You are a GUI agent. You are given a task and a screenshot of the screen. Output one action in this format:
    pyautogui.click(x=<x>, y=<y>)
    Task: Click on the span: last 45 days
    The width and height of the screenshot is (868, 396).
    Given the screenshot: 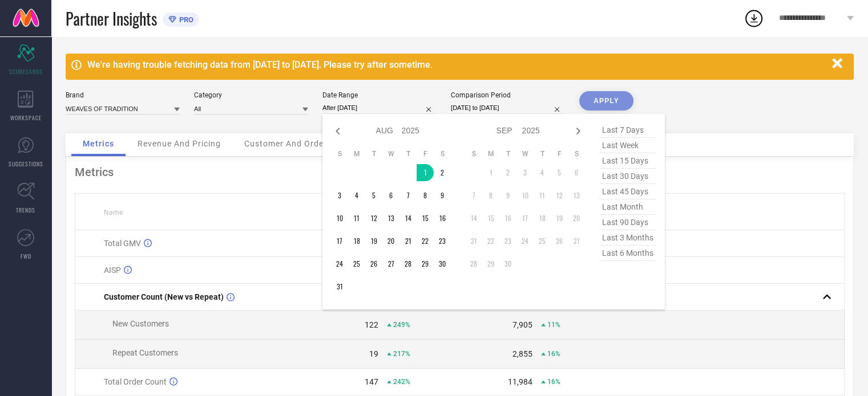 What is the action you would take?
    pyautogui.click(x=628, y=191)
    